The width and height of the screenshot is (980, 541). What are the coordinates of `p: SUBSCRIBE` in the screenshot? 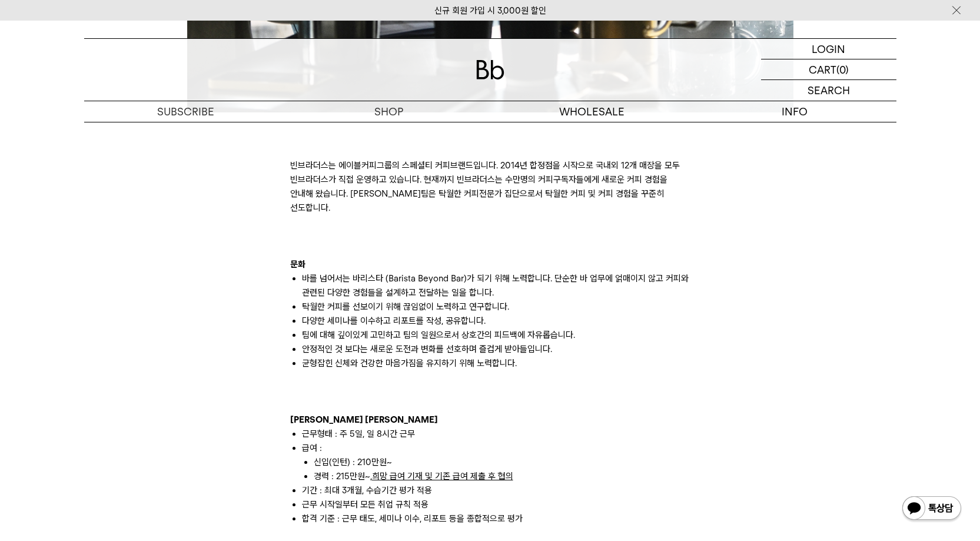 It's located at (186, 111).